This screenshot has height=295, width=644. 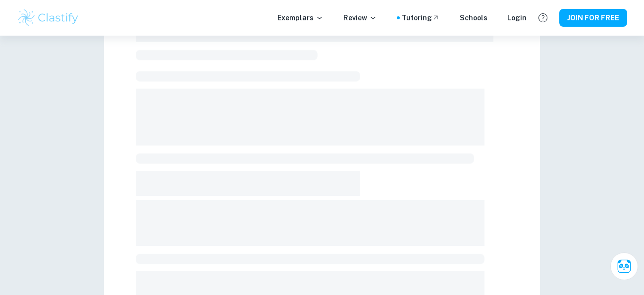 I want to click on a: Login, so click(x=517, y=18).